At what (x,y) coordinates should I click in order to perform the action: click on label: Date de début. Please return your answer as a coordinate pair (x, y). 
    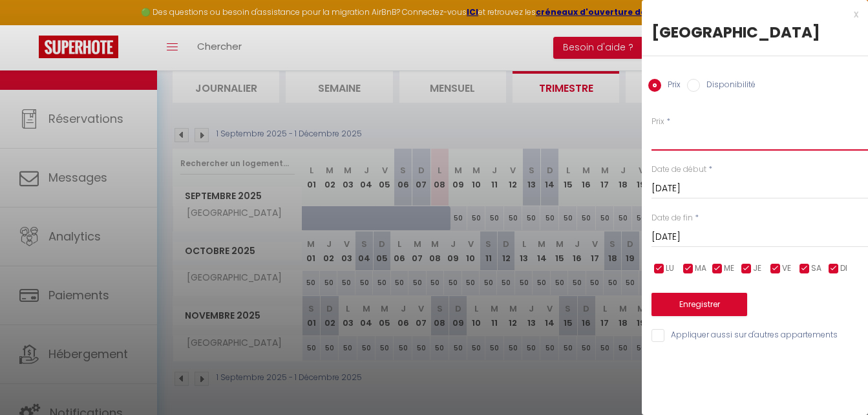
    Looking at the image, I should click on (679, 169).